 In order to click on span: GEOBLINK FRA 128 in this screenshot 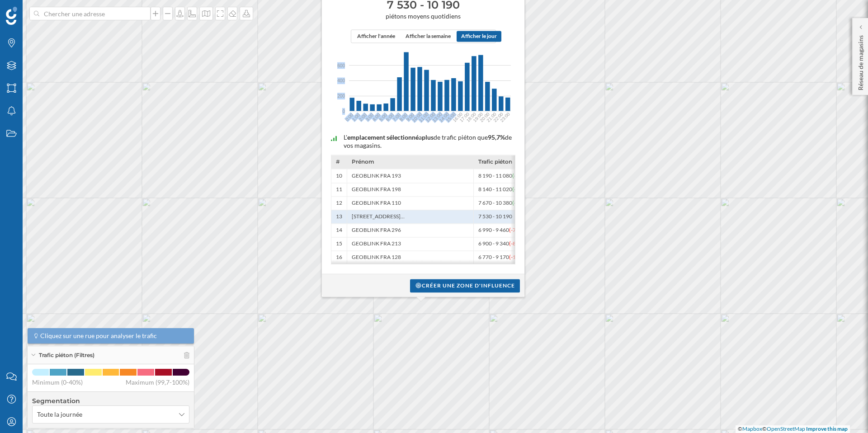, I will do `click(376, 258)`.